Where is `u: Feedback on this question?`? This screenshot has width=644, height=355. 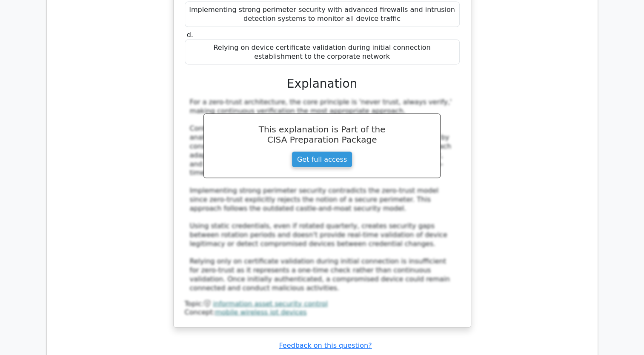 u: Feedback on this question? is located at coordinates (325, 345).